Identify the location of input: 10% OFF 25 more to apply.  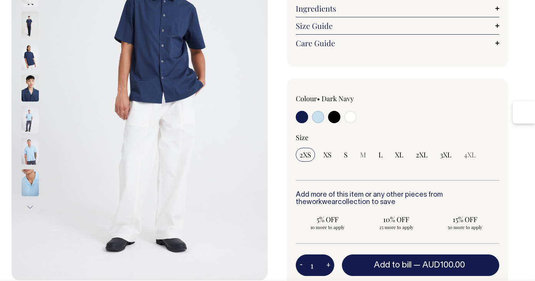
(396, 222).